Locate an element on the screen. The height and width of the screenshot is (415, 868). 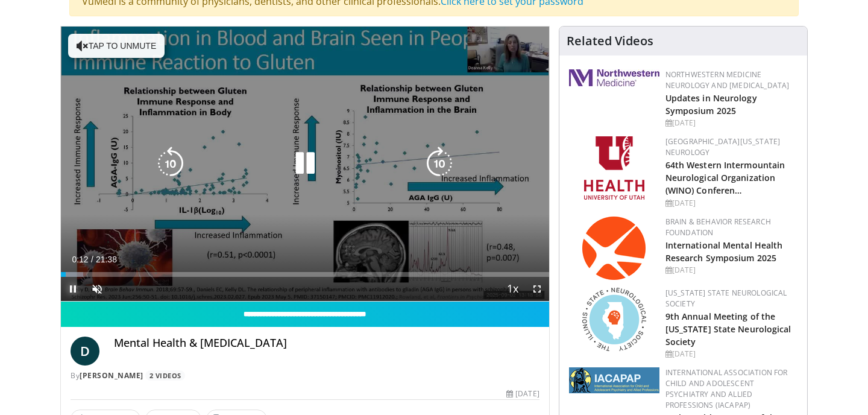
a: Updates in Neurology Symposium 2025 is located at coordinates (711, 104).